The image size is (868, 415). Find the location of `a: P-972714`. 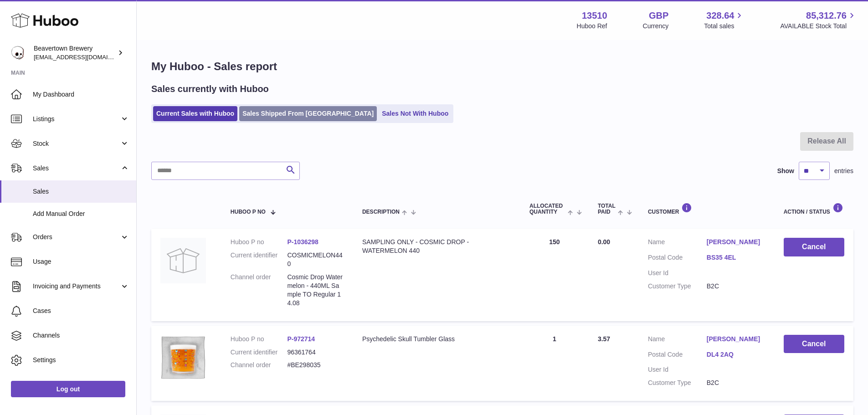

a: P-972714 is located at coordinates (301, 339).